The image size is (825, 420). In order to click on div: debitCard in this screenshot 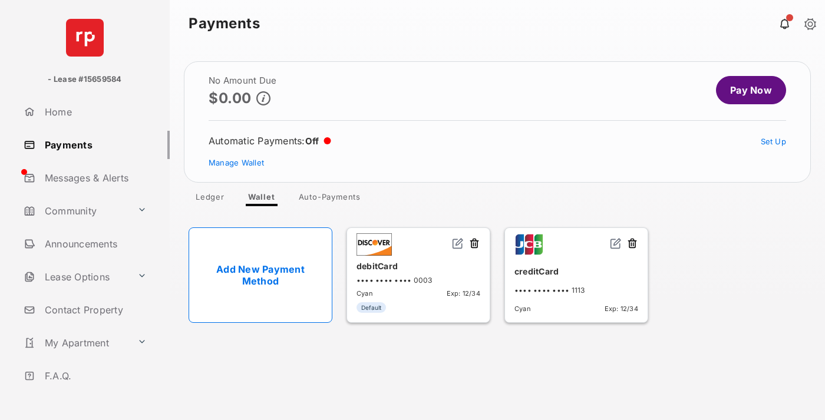, I will do `click(418, 266)`.